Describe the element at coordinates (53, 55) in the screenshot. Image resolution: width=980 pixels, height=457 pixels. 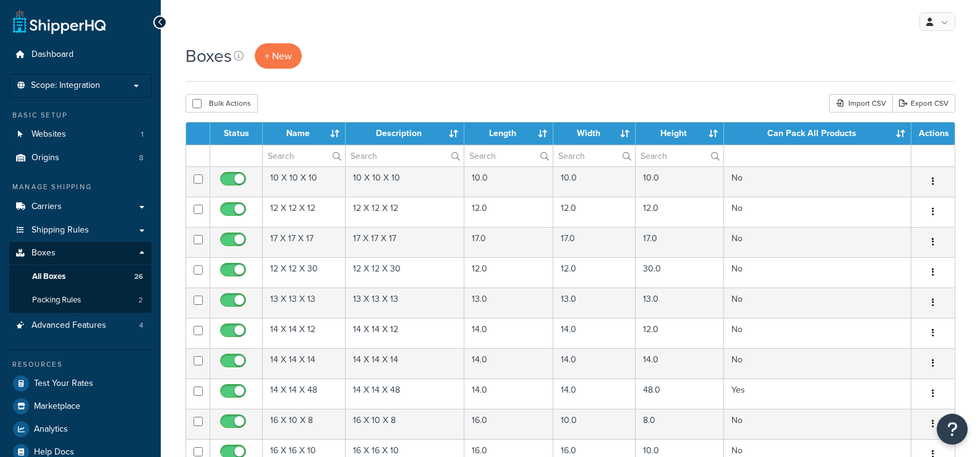
I see `span: Dashboard` at that location.